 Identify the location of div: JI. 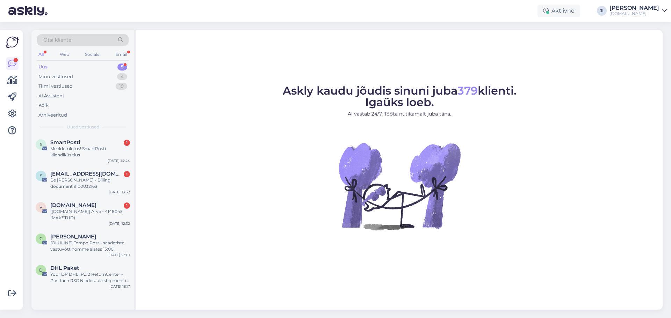
(602, 11).